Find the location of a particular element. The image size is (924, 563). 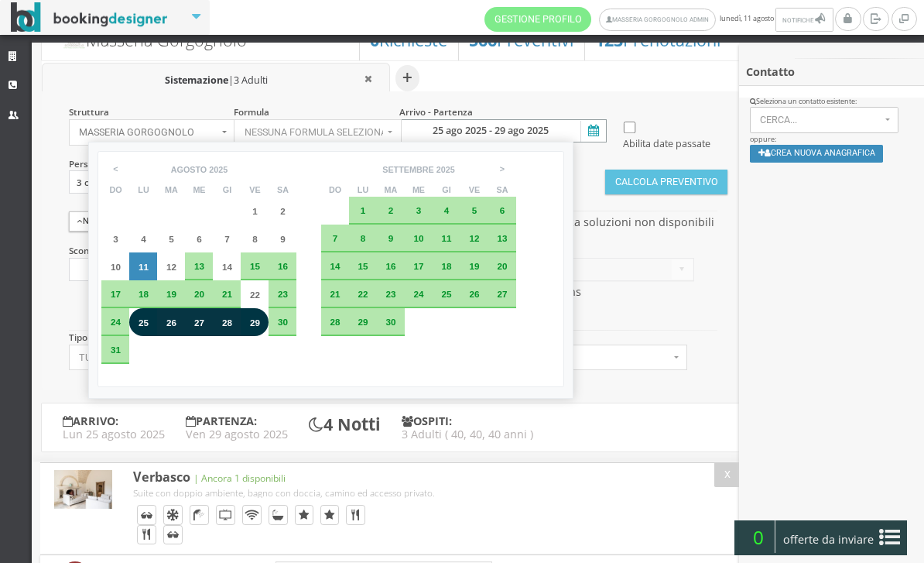

div: agosto is located at coordinates (189, 170).